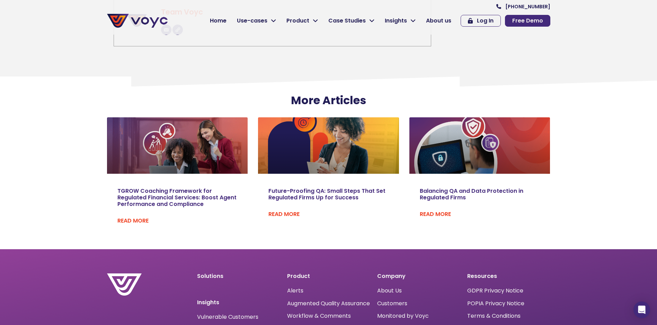 The width and height of the screenshot is (657, 325). I want to click on a: Solutions, so click(210, 276).